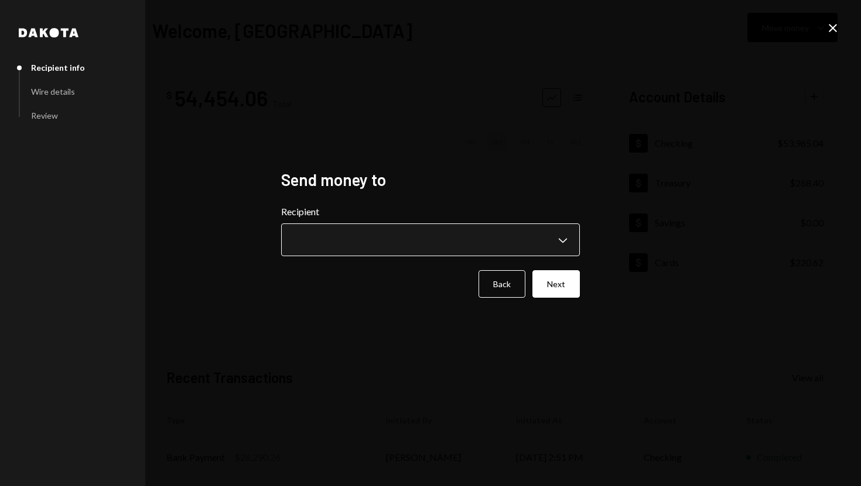 The image size is (861, 486). Describe the element at coordinates (430, 180) in the screenshot. I see `h2: Send money to` at that location.